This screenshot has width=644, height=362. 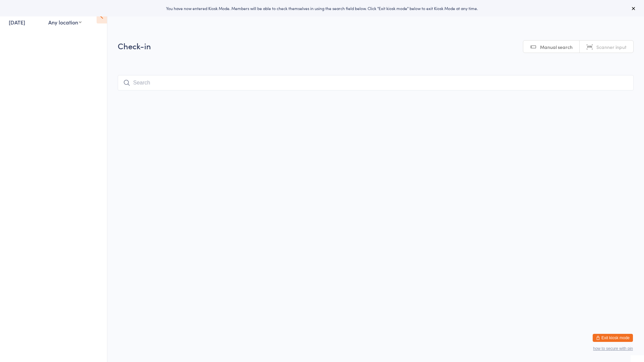 What do you see at coordinates (613, 348) in the screenshot?
I see `button: how to secure with pin` at bounding box center [613, 348].